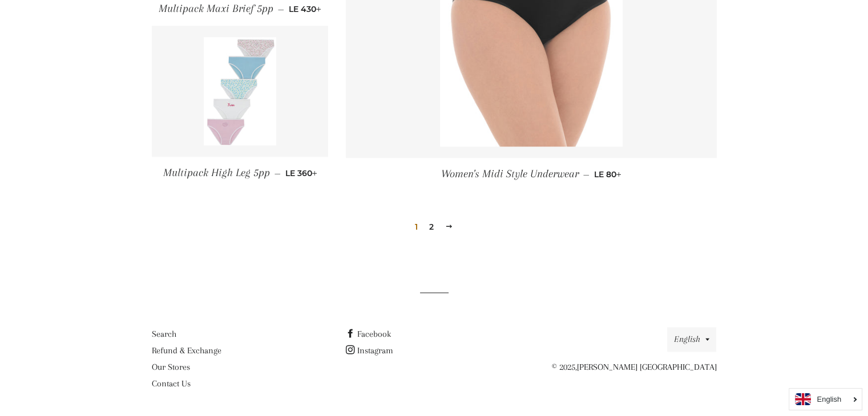  I want to click on span: LE 80, so click(608, 174).